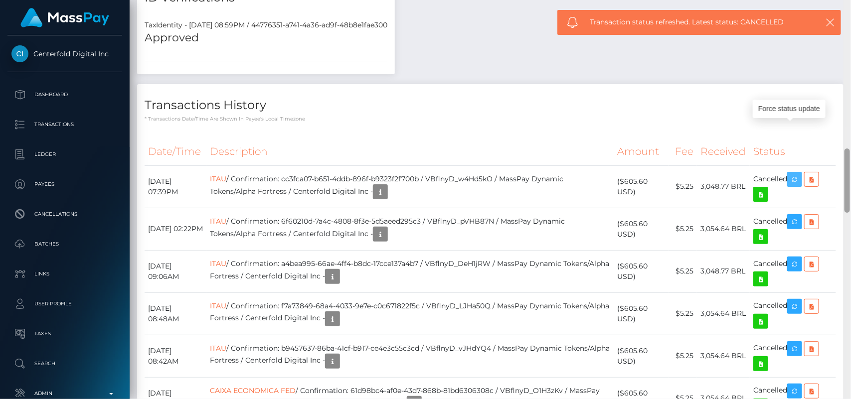 The width and height of the screenshot is (851, 399). What do you see at coordinates (65, 244) in the screenshot?
I see `p: Batches` at bounding box center [65, 244].